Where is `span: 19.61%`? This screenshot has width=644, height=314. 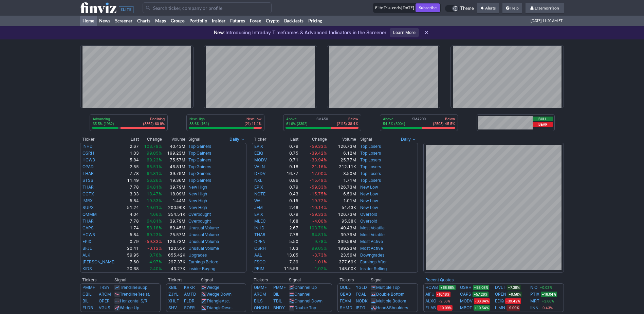
span: 19.61% is located at coordinates (154, 207).